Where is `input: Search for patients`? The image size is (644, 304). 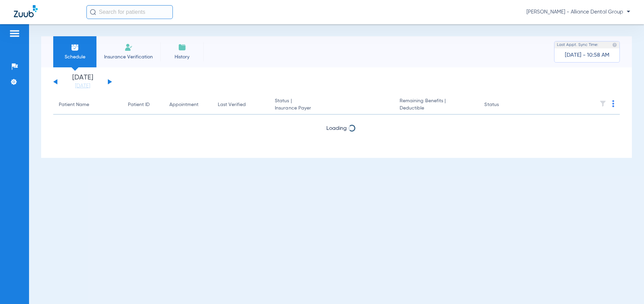 input: Search for patients is located at coordinates (130, 12).